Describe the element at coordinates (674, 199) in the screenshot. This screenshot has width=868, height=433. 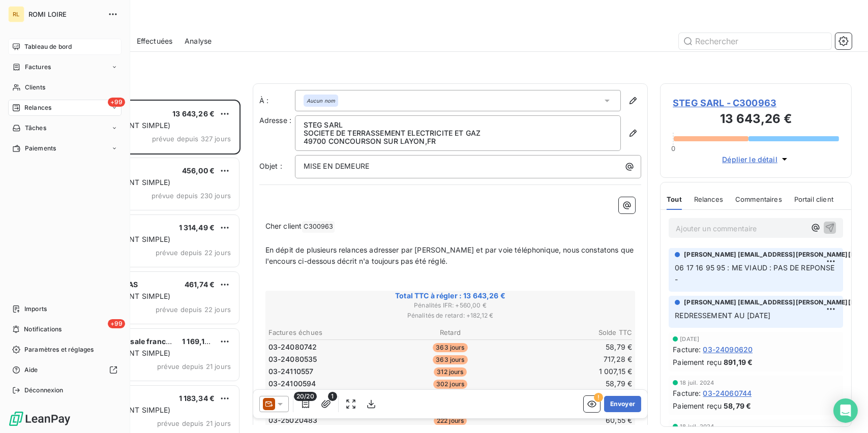
I see `span: Tout` at that location.